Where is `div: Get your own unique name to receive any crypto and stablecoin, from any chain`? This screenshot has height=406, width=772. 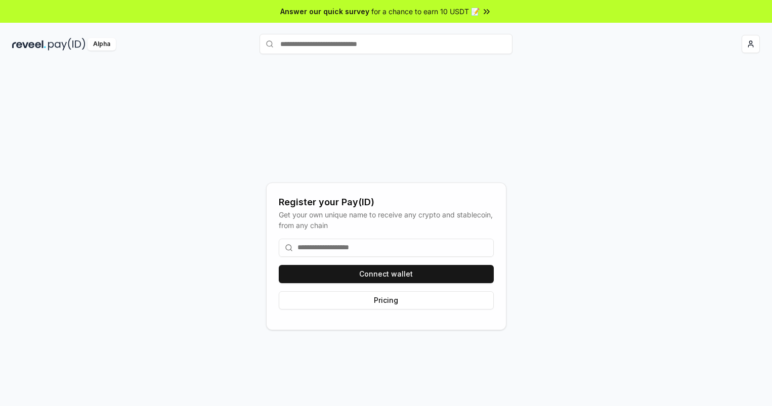
div: Get your own unique name to receive any crypto and stablecoin, from any chain is located at coordinates (386, 220).